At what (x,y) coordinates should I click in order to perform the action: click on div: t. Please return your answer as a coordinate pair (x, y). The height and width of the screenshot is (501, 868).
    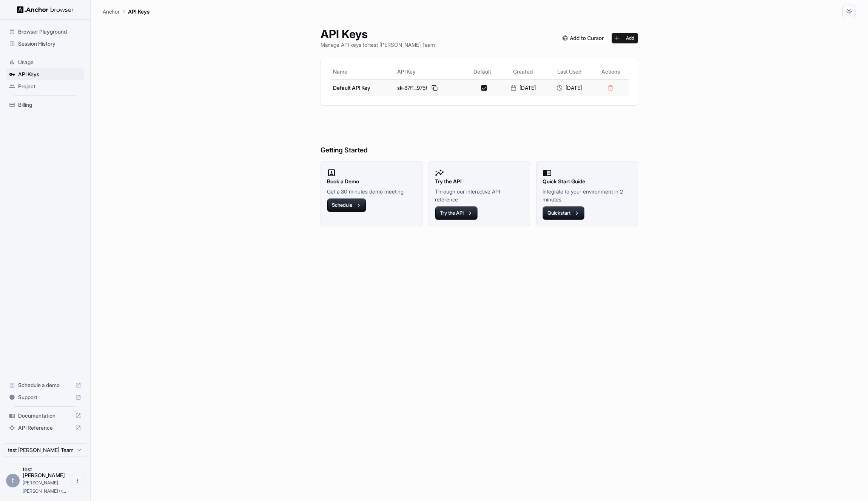
    Looking at the image, I should click on (13, 481).